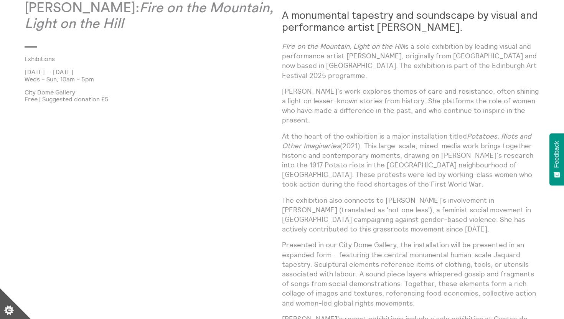  Describe the element at coordinates (556, 159) in the screenshot. I see `button: Feedback - Show survey` at that location.